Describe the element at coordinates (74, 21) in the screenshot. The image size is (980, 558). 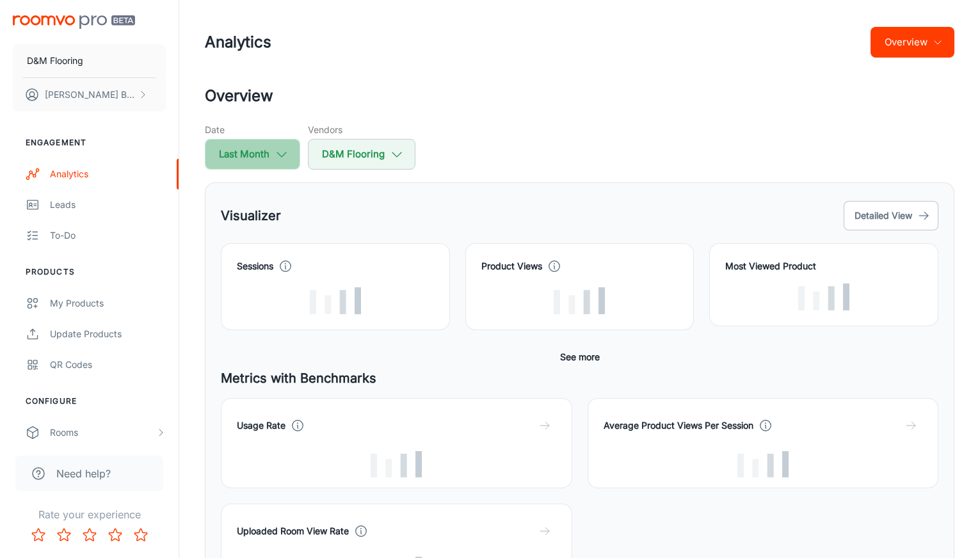
I see `img: Roomvo PRO Beta` at that location.